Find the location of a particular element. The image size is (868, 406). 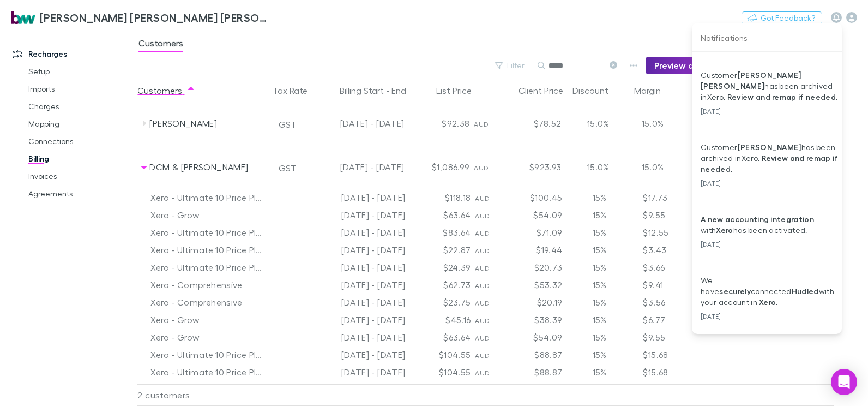

strong: securely is located at coordinates (735, 291).